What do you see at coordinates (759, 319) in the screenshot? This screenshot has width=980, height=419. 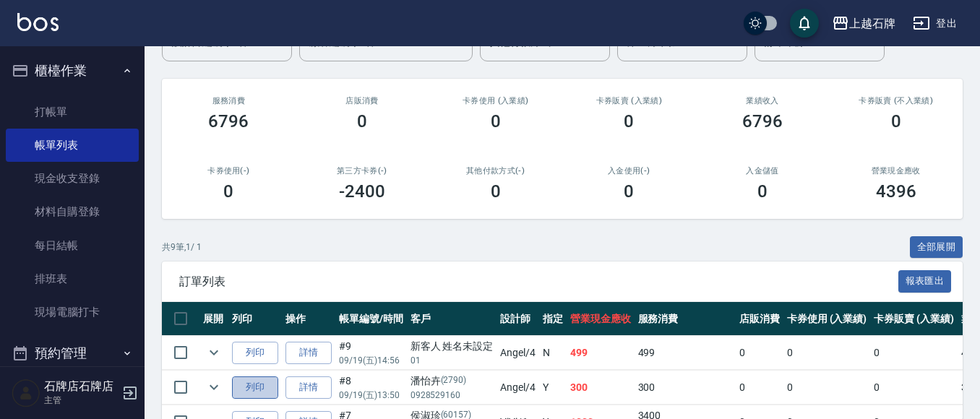 I see `th: 店販消費` at bounding box center [759, 319].